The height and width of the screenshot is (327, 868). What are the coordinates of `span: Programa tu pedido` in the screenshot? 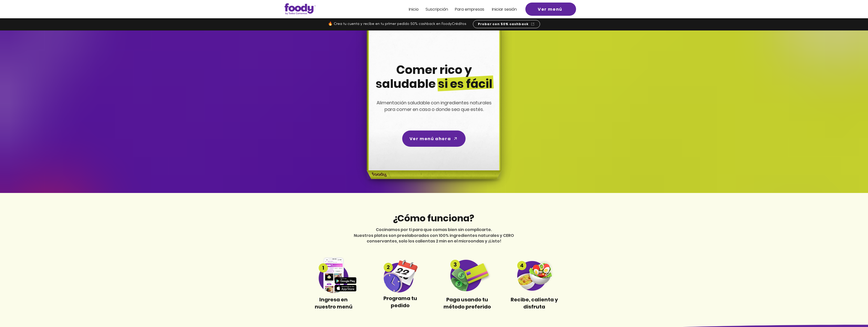 It's located at (400, 302).